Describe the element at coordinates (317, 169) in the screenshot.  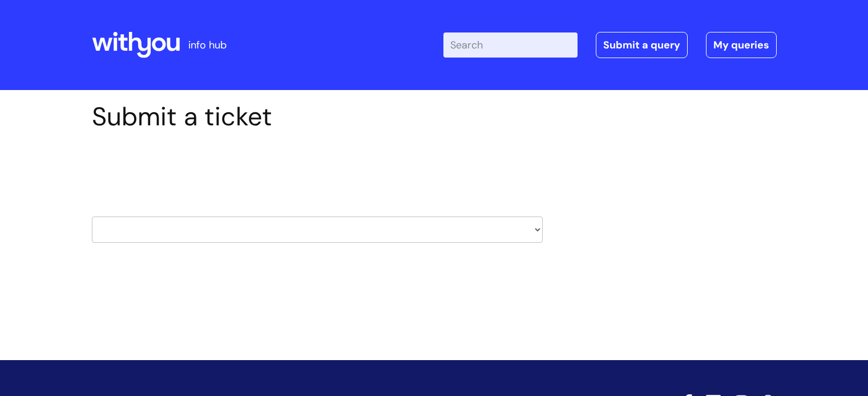
I see `h2: Select issue type` at that location.